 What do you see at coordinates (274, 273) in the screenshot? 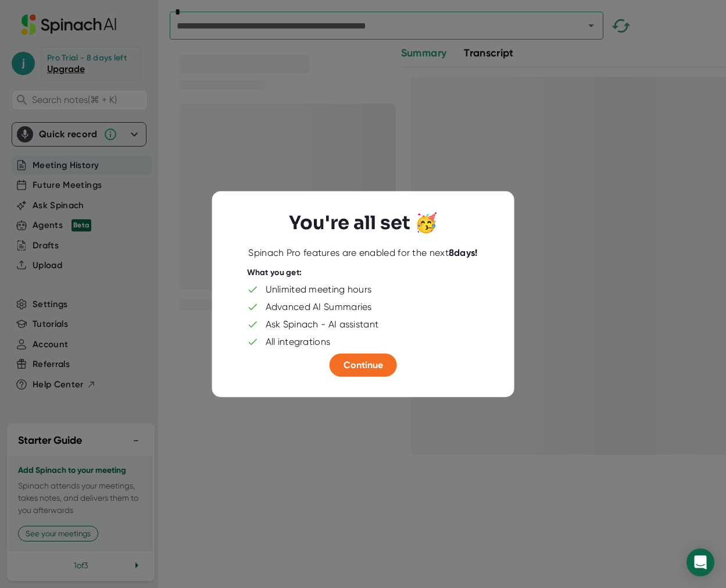
I see `div: What you get:` at bounding box center [274, 273].